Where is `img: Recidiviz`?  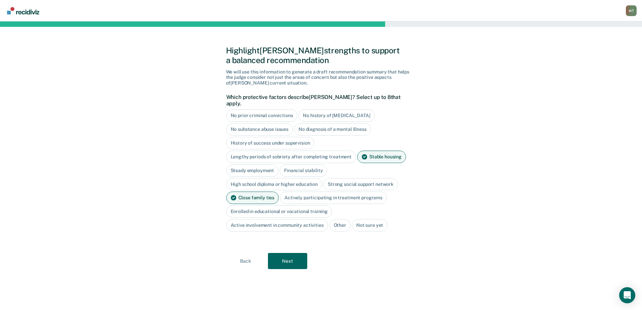
img: Recidiviz is located at coordinates (23, 11).